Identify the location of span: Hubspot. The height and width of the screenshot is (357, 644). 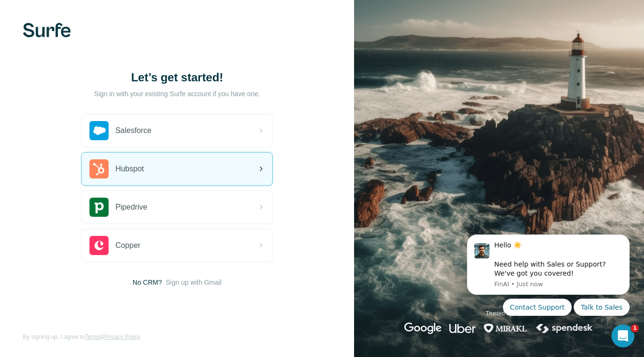
(130, 169).